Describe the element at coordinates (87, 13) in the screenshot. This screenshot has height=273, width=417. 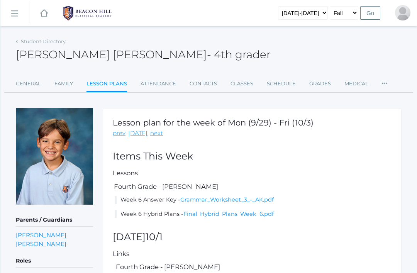
I see `img: 1_BHCALogos-05.png` at that location.